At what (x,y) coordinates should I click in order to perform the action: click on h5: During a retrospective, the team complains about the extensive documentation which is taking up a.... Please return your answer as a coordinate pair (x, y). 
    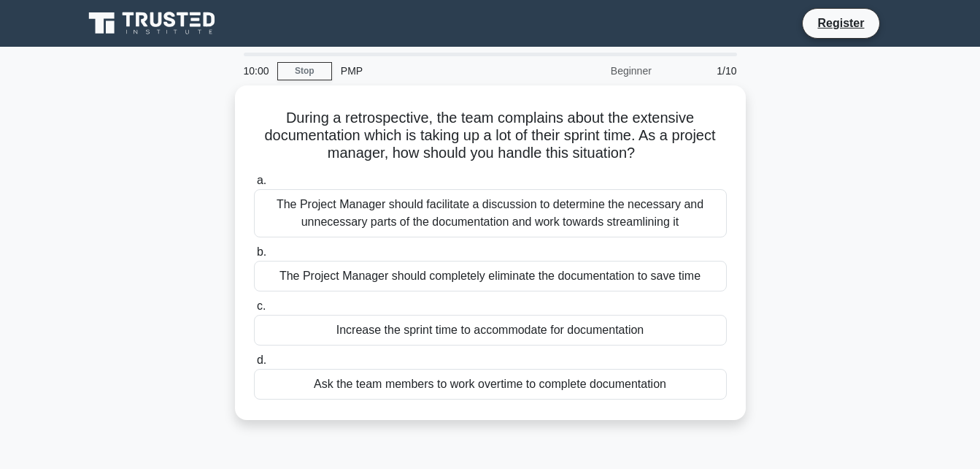
    Looking at the image, I should click on (491, 136).